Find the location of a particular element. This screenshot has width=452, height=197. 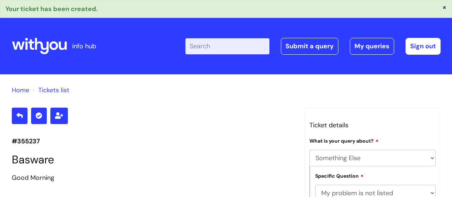

a: Submit a query is located at coordinates (309, 46).